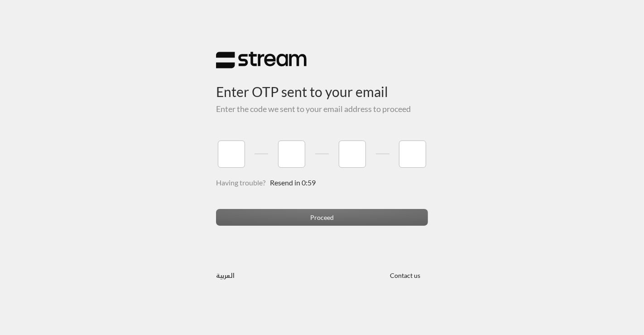  Describe the element at coordinates (240, 182) in the screenshot. I see `span: Having trouble?` at that location.